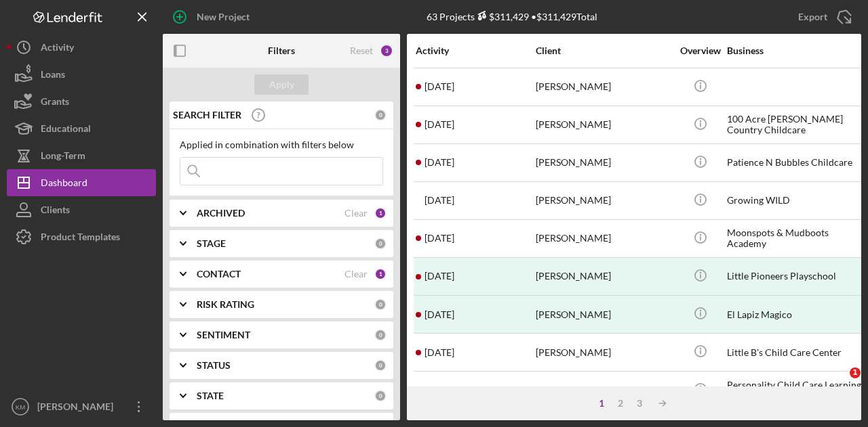  What do you see at coordinates (440, 391) in the screenshot?
I see `time: 2025-05-29 02:36` at bounding box center [440, 391].